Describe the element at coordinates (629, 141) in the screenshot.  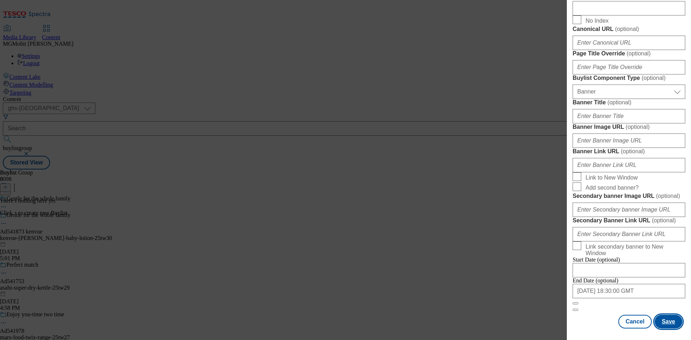
I see `input: Enter Banner Image URL` at that location.